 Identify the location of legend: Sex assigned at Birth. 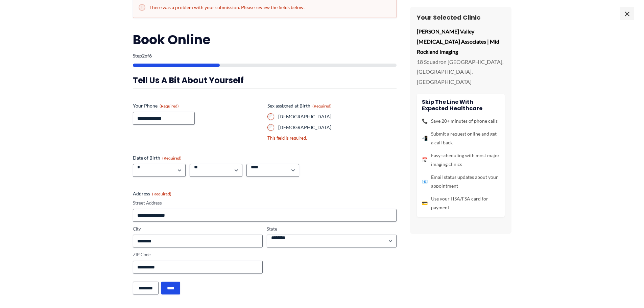
(299, 105).